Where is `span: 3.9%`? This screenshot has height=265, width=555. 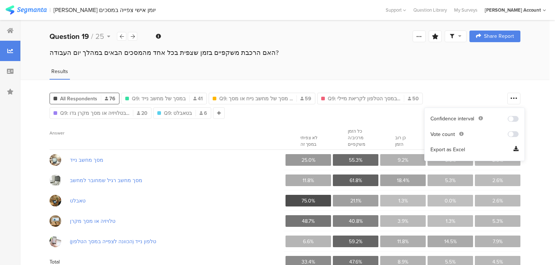 span: 3.9% is located at coordinates (403, 221).